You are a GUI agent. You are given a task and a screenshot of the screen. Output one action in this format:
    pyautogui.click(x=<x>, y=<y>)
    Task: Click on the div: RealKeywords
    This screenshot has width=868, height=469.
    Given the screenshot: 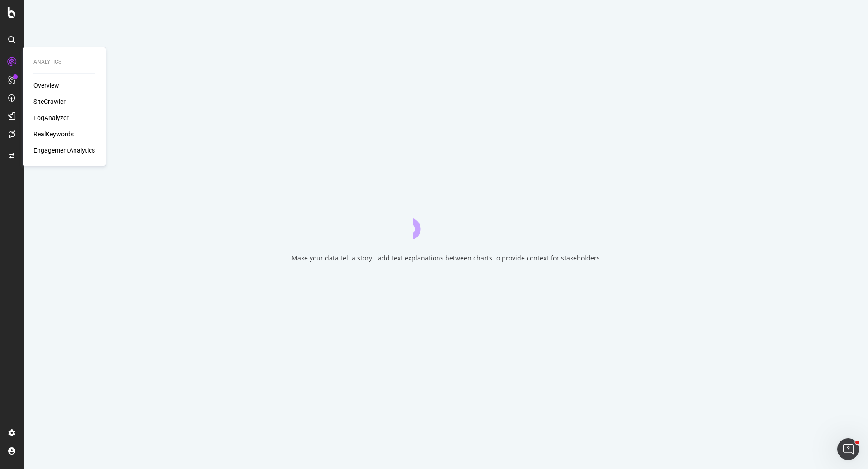 What is the action you would take?
    pyautogui.click(x=53, y=134)
    